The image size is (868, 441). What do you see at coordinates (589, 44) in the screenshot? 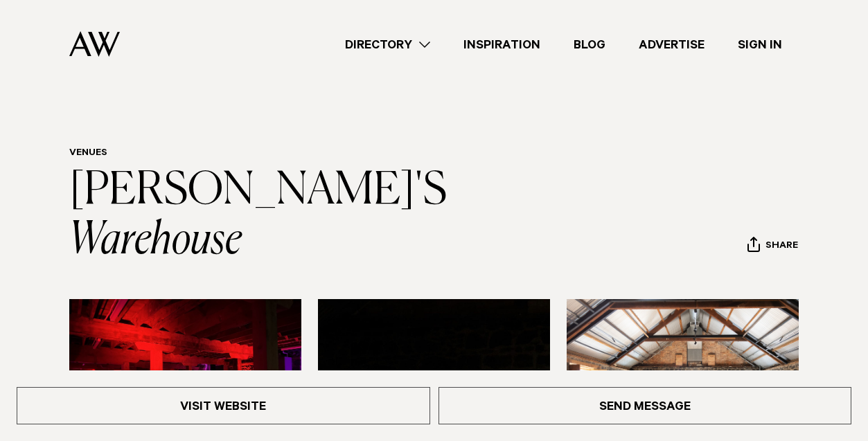
I see `a: Blog` at bounding box center [589, 44].